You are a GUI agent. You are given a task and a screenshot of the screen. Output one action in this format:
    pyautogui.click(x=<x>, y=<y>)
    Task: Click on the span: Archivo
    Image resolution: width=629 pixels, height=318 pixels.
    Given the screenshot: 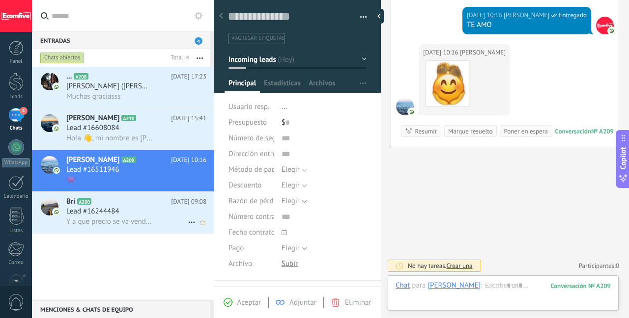 What is the action you would take?
    pyautogui.click(x=240, y=264)
    